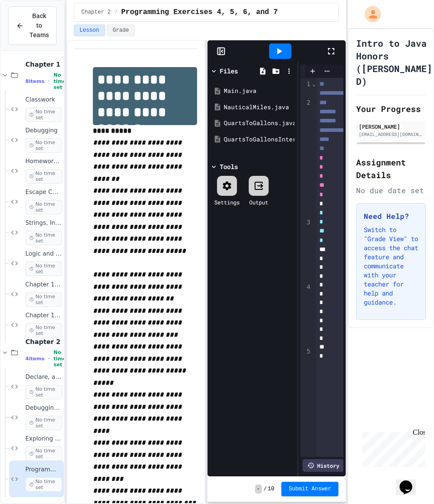  What do you see at coordinates (39, 25) in the screenshot?
I see `span: Back to Teams` at bounding box center [39, 25].